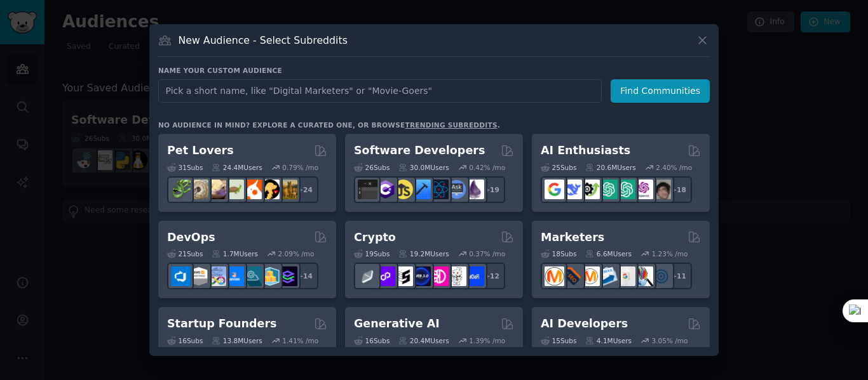  What do you see at coordinates (368, 277) in the screenshot?
I see `img: ethfinance` at bounding box center [368, 277].